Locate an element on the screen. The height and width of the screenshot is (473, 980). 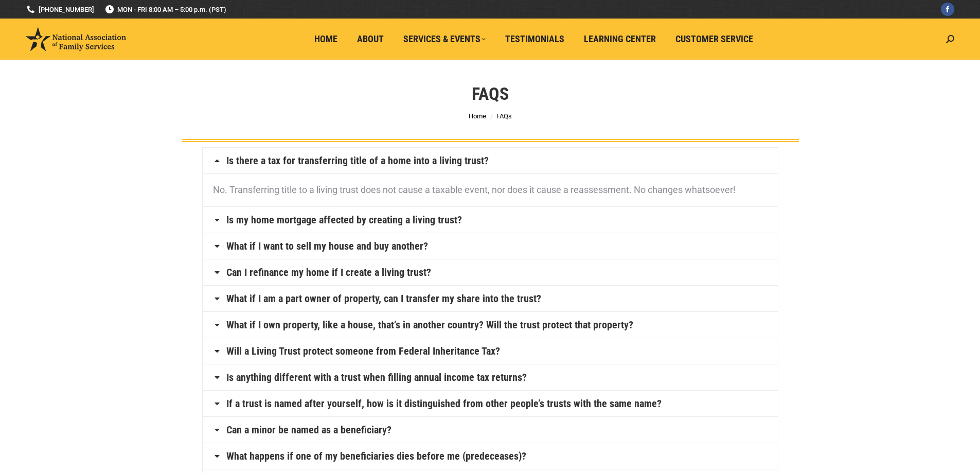
a: Can I refinance my home if I create a living trust? is located at coordinates (329, 272).